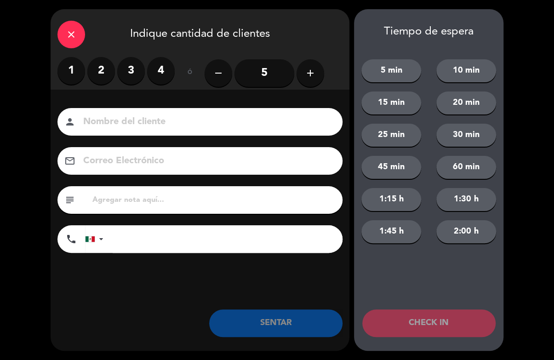  I want to click on label: 2, so click(101, 71).